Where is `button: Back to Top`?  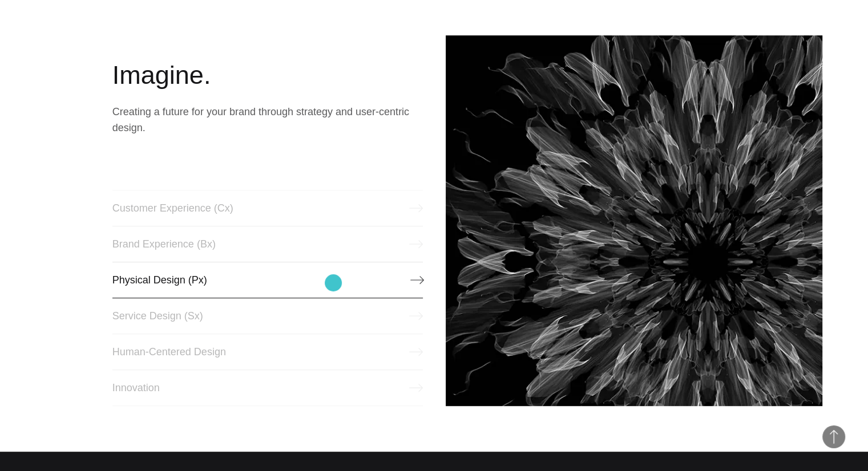 button: Back to Top is located at coordinates (833, 437).